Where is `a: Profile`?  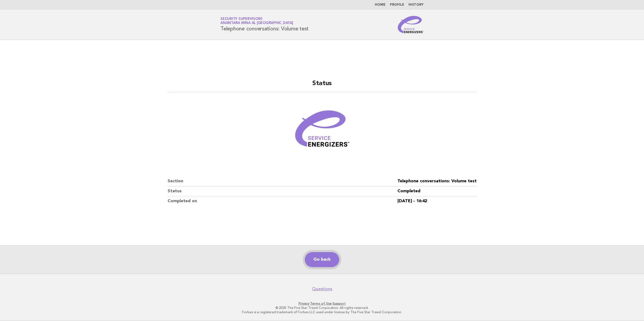
a: Profile is located at coordinates (397, 5).